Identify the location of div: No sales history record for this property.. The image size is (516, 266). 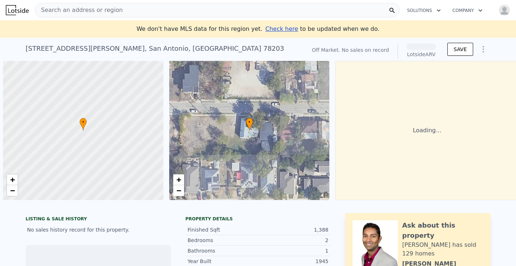
(98, 230).